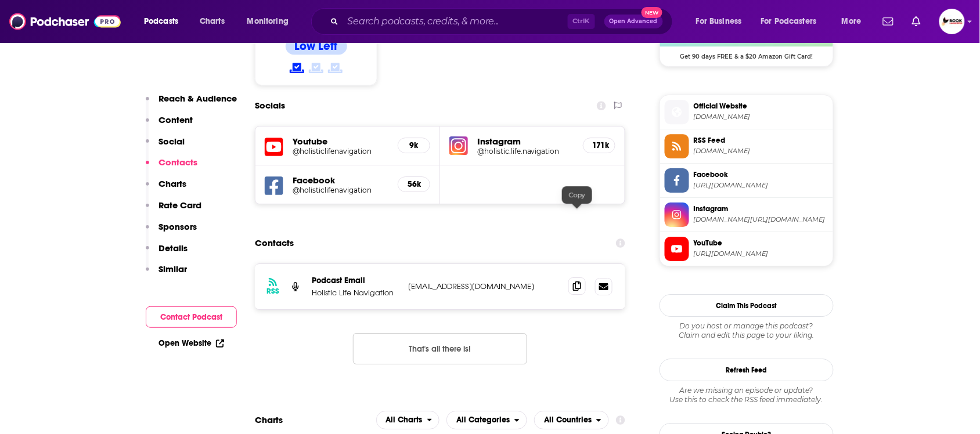 The height and width of the screenshot is (434, 980). Describe the element at coordinates (414, 145) in the screenshot. I see `h5: 9k` at that location.